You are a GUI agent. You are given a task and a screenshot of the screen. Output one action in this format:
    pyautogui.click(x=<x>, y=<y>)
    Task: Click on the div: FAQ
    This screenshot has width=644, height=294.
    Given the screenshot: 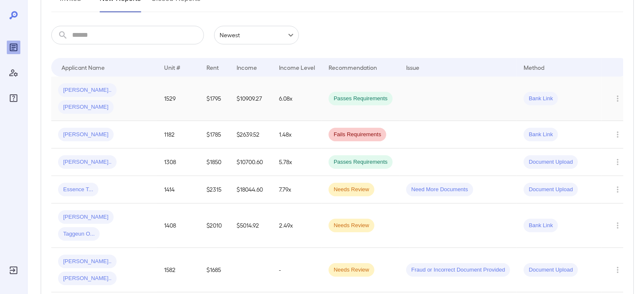 What is the action you would take?
    pyautogui.click(x=13, y=99)
    